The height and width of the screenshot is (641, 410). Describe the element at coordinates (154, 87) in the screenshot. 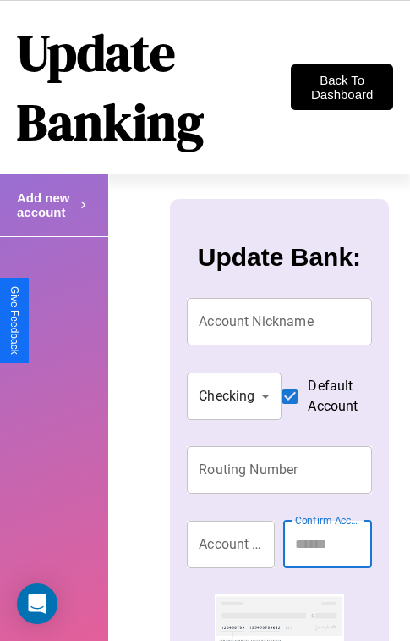

I see `h1: Update Banking` at that location.